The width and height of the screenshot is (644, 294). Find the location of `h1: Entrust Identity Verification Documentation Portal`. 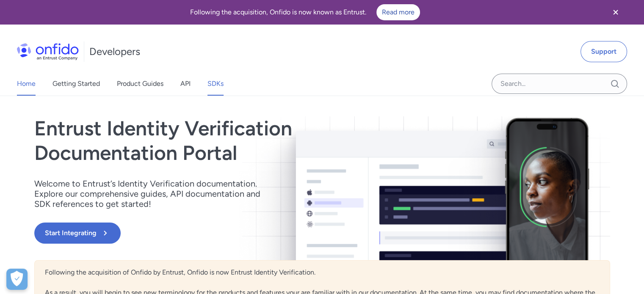

h1: Entrust Identity Verification Documentation Portal is located at coordinates (236, 141).